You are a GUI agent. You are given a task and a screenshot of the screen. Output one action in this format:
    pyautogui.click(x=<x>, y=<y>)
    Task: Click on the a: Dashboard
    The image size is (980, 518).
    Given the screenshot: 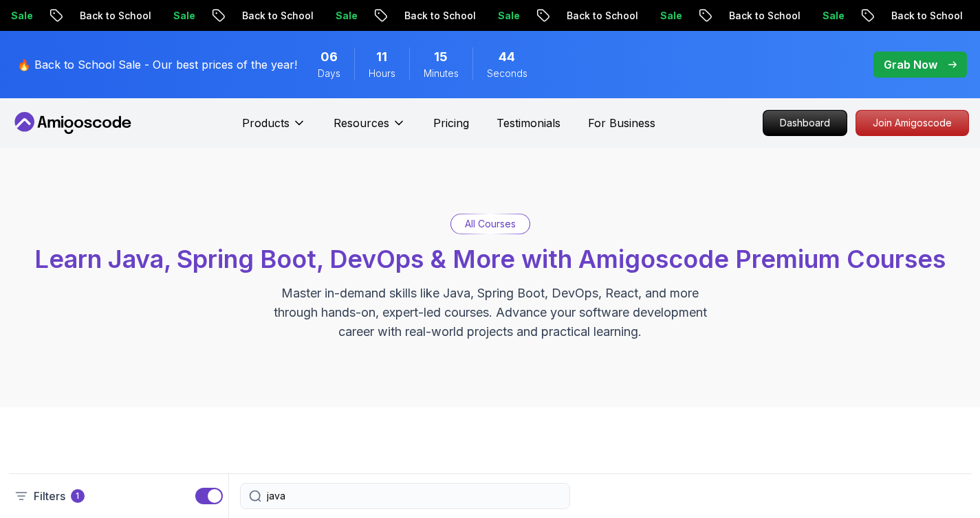 What is the action you would take?
    pyautogui.click(x=804, y=123)
    